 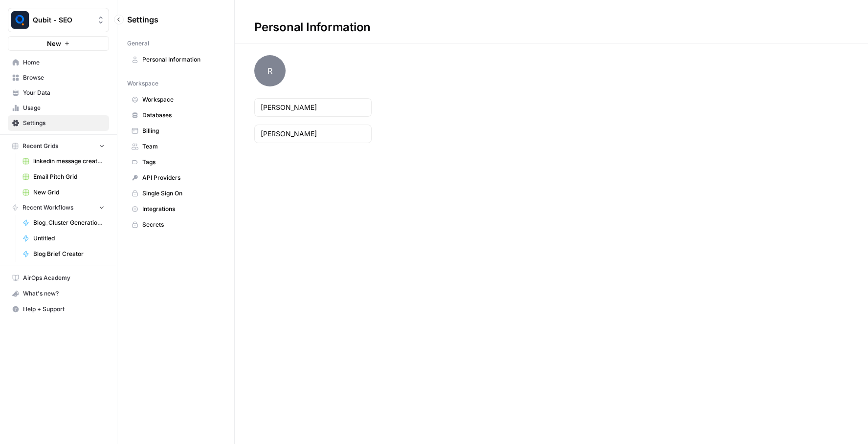 What do you see at coordinates (64, 108) in the screenshot?
I see `span: Usage` at bounding box center [64, 108].